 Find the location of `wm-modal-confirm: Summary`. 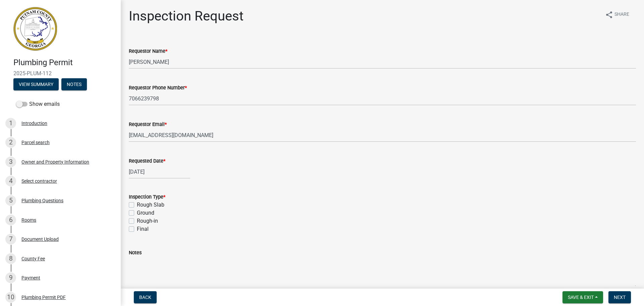

wm-modal-confirm: Summary is located at coordinates (36, 85).